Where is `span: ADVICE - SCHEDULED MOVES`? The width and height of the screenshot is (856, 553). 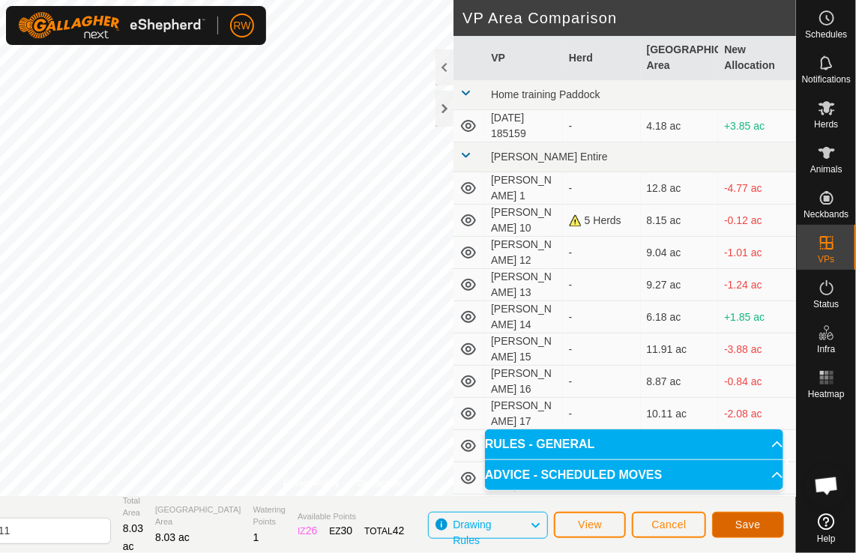 span: ADVICE - SCHEDULED MOVES is located at coordinates (574, 475).